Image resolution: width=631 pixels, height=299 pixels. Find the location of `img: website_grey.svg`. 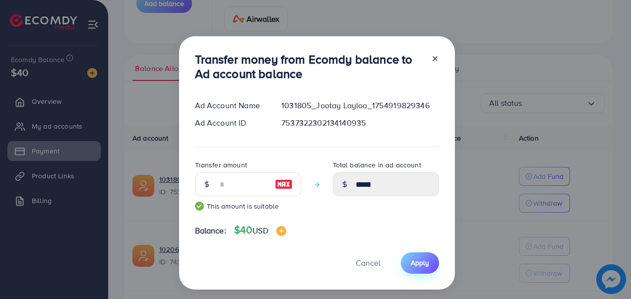

img: website_grey.svg is located at coordinates (20, 30).